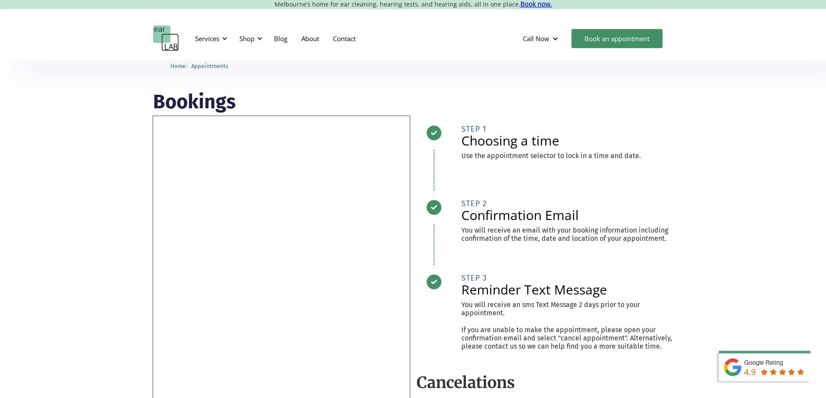 This screenshot has height=398, width=826. What do you see at coordinates (567, 204) in the screenshot?
I see `div: STEP 2` at bounding box center [567, 204].